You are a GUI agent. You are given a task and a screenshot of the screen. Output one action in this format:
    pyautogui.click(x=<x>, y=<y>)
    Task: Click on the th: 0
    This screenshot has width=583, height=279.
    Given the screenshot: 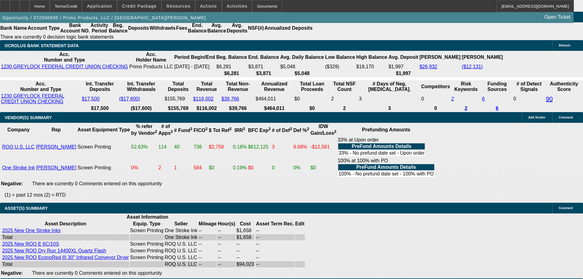 What is the action you would take?
    pyautogui.click(x=436, y=108)
    